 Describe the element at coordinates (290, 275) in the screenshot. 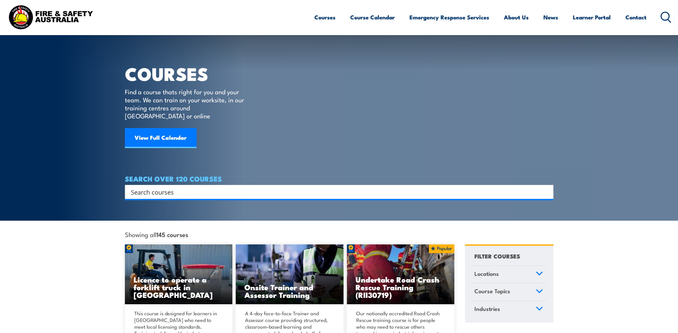

I see `a: Onsite Trainer and Assessor Training` at that location.